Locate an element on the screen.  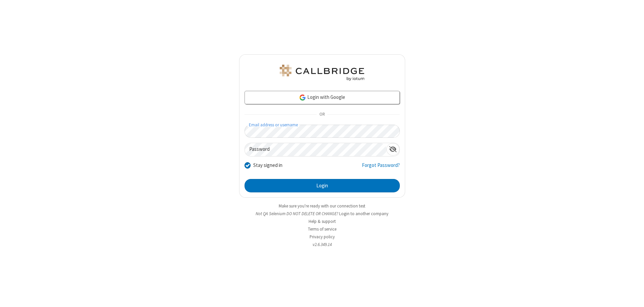
li: v2.6.349.14 is located at coordinates (322, 245).